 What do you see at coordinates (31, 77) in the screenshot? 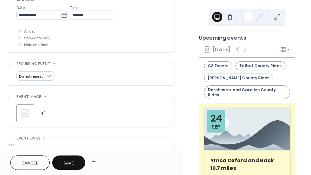
I see `span: Do not repeat` at bounding box center [31, 77].